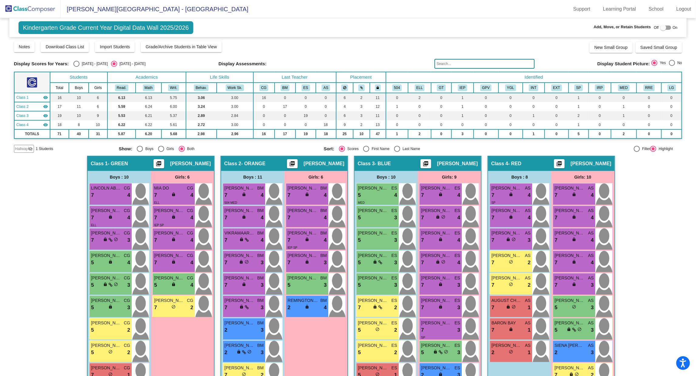  I want to click on th: Extrovert, so click(557, 88).